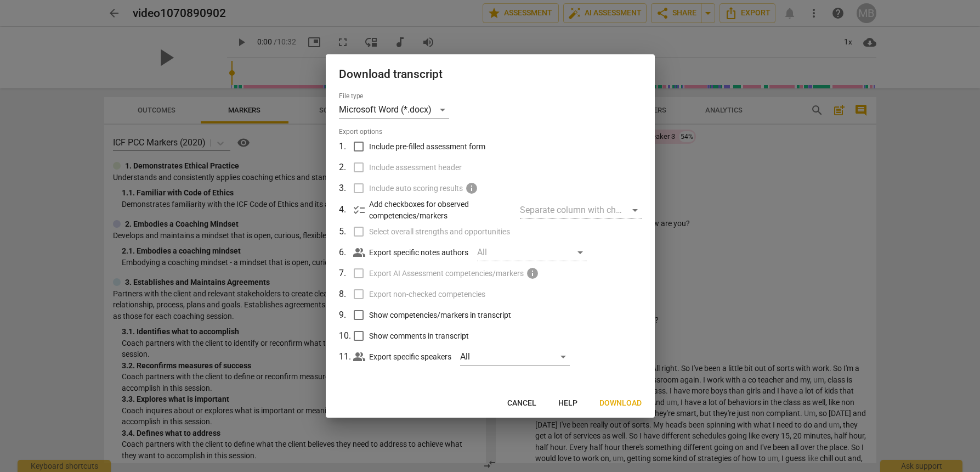 This screenshot has width=980, height=472. Describe the element at coordinates (418, 252) in the screenshot. I see `p: Export specific notes authors` at that location.